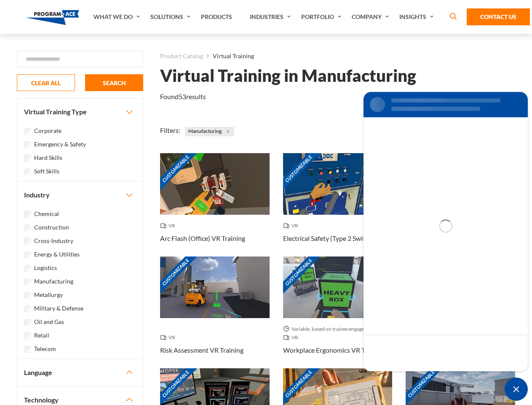 This screenshot has height=405, width=532. I want to click on h3: Risk Assessment VR Training, so click(202, 350).